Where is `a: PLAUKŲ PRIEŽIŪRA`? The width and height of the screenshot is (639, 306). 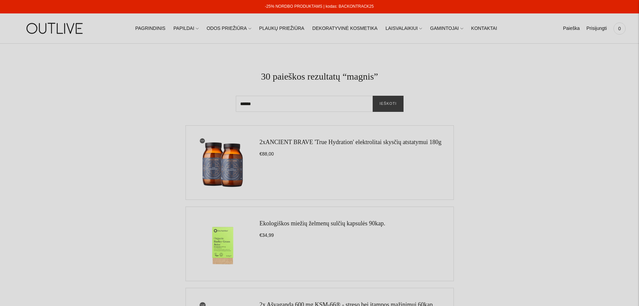 a: PLAUKŲ PRIEŽIŪRA is located at coordinates (282, 29).